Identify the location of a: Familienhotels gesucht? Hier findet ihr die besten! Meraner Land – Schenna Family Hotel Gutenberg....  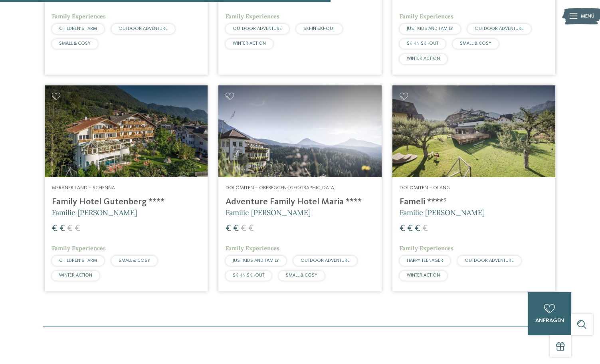
(126, 188).